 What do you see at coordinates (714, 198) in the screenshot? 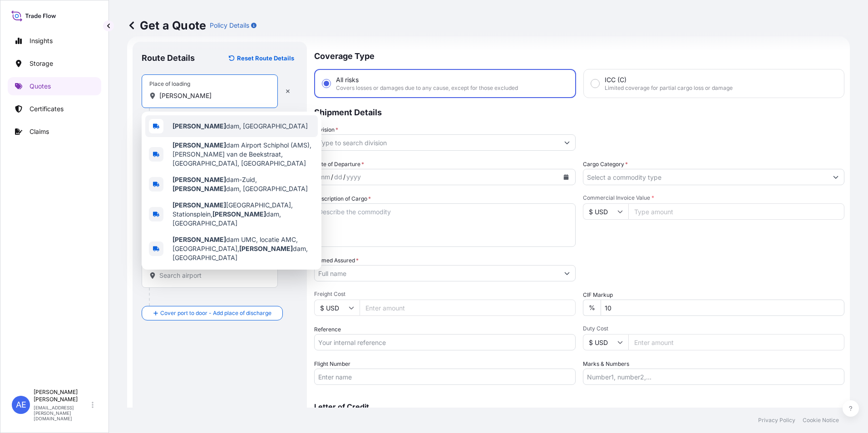
I see `span: Commercial Invoice Value` at bounding box center [714, 198].